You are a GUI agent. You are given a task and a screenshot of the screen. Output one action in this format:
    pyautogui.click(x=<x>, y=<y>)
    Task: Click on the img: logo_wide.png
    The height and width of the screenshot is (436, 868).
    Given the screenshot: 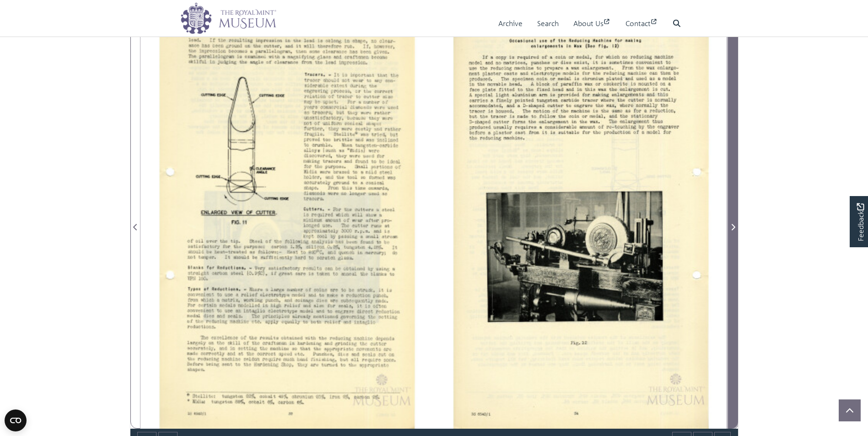 What is the action you would take?
    pyautogui.click(x=228, y=18)
    